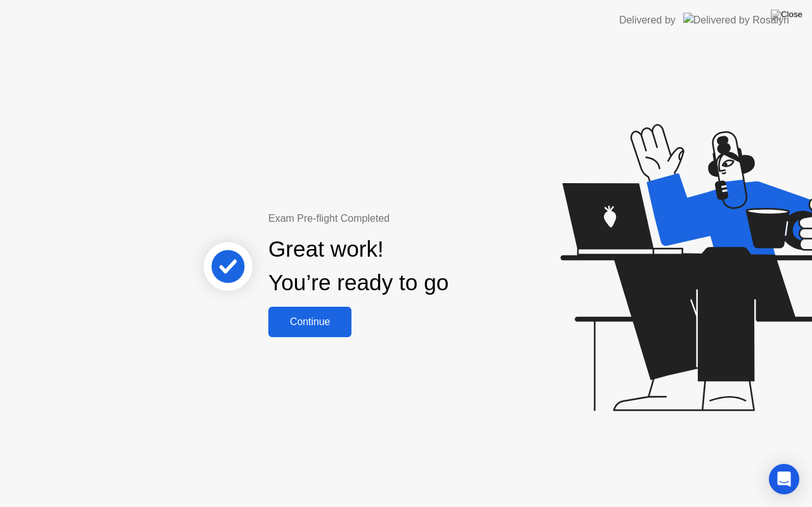 This screenshot has width=812, height=507. I want to click on div: Great work! You’re ready to go, so click(358, 266).